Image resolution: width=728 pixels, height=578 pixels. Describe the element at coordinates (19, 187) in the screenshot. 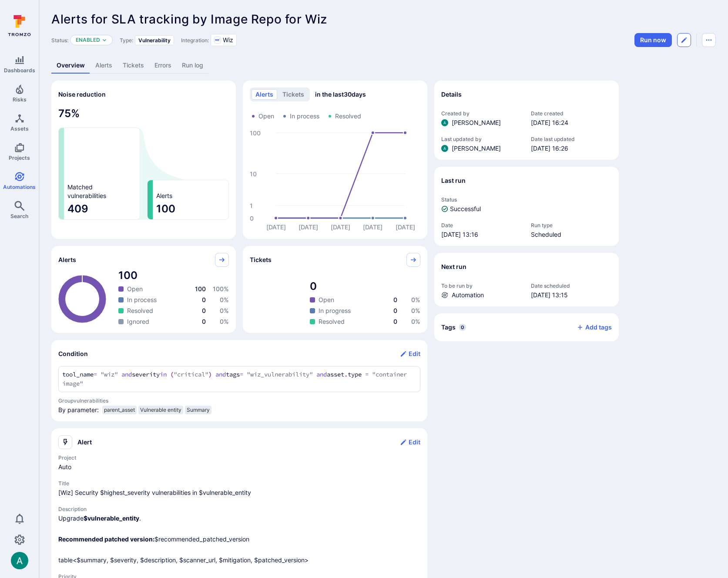

I see `span: Automations` at that location.